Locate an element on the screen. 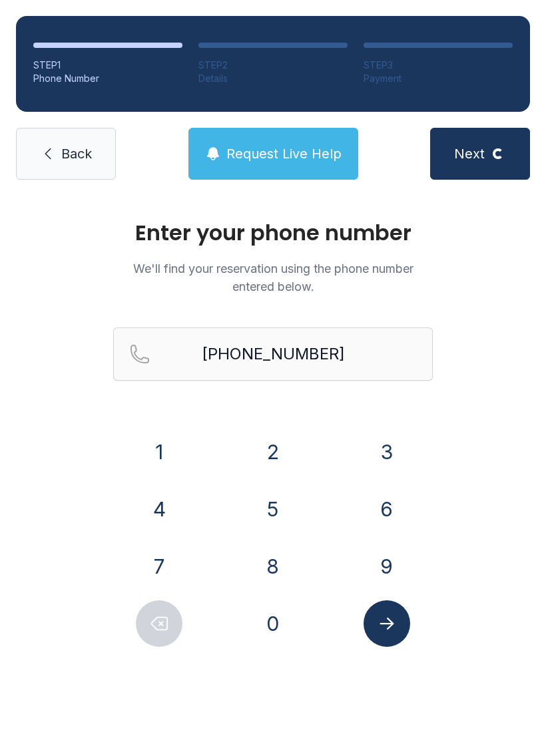 The width and height of the screenshot is (546, 756). div: Details is located at coordinates (273, 78).